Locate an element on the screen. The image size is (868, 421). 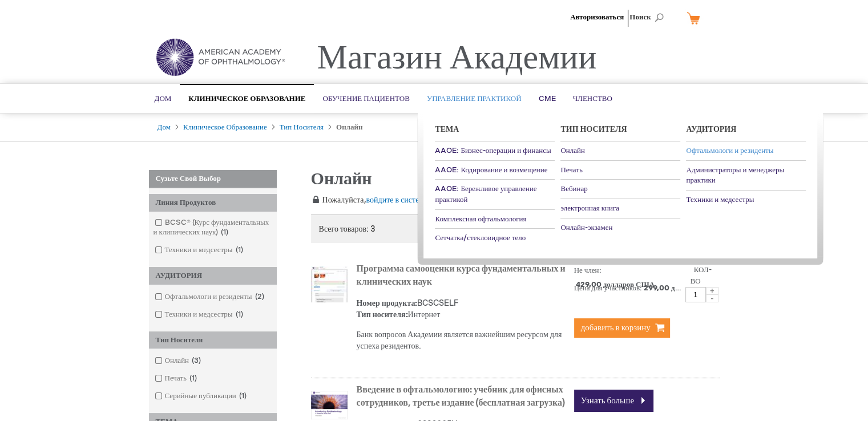
font: 2 is located at coordinates (260, 296).